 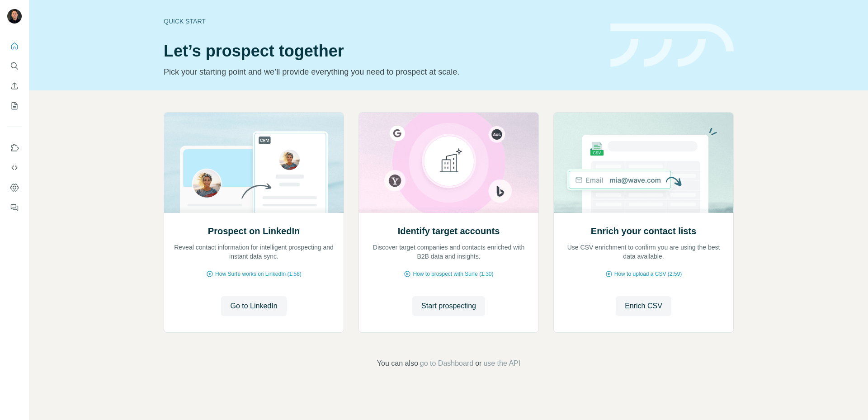 What do you see at coordinates (382, 21) in the screenshot?
I see `div: Quick start` at bounding box center [382, 21].